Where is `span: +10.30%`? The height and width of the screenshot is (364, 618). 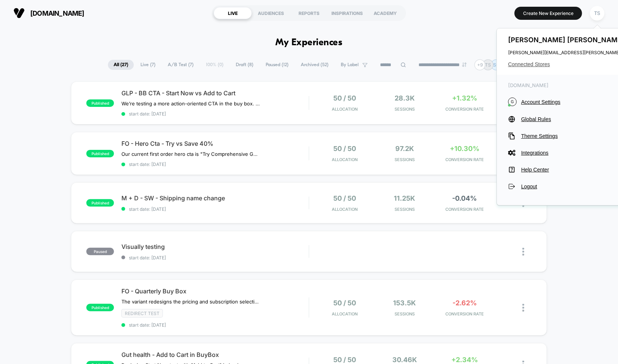
span: +10.30% is located at coordinates (465, 148).